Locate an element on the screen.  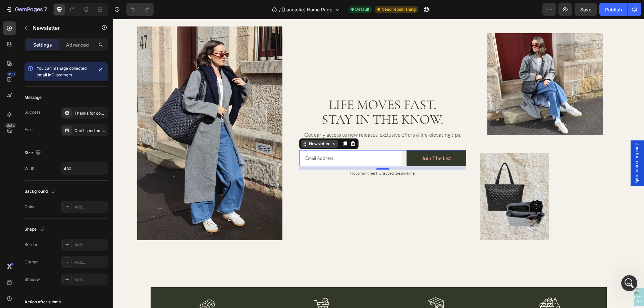
span: Default is located at coordinates (362, 10).